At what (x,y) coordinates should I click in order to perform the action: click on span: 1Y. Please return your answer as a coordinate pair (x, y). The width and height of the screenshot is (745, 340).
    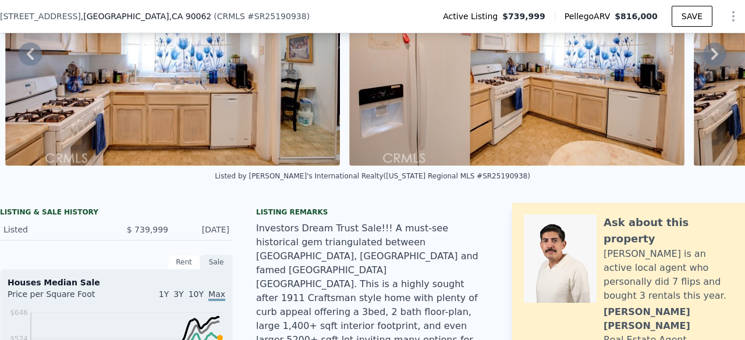
    Looking at the image, I should click on (163, 294).